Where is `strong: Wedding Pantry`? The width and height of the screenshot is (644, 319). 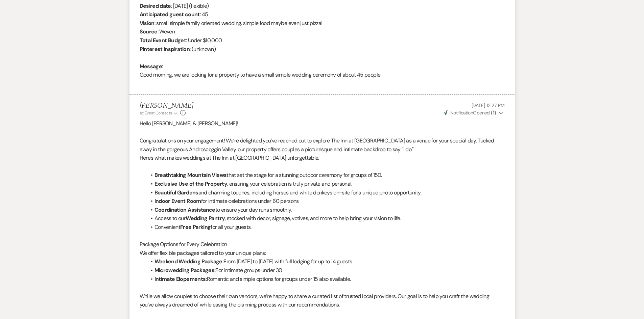
strong: Wedding Pantry is located at coordinates (205, 218).